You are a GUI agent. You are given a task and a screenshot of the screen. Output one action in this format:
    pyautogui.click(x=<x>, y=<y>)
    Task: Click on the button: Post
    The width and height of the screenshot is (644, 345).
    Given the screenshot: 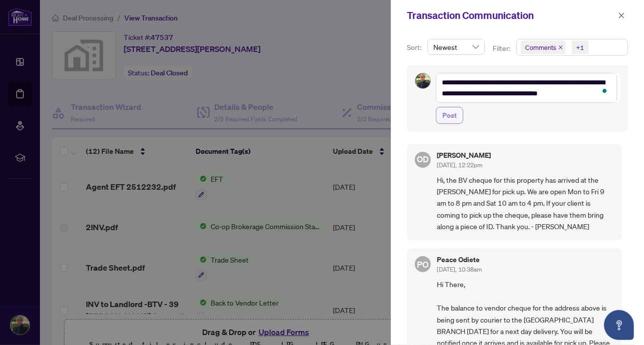 What is the action you would take?
    pyautogui.click(x=449, y=115)
    